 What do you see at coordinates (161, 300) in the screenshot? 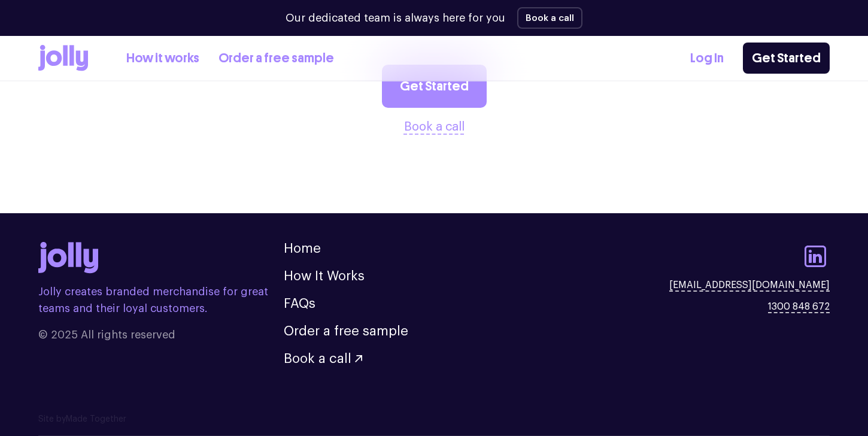
I see `p: Jolly creates branded merchandise for great teams and their loyal customers.` at bounding box center [161, 300].